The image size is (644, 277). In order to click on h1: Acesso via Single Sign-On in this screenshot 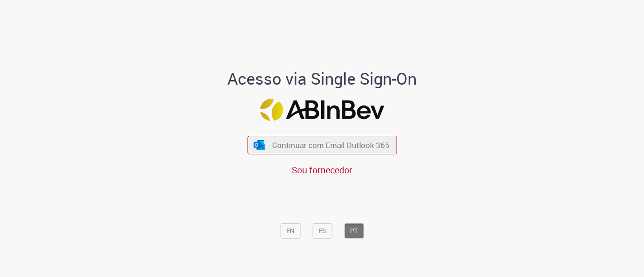, I will do `click(322, 79)`.